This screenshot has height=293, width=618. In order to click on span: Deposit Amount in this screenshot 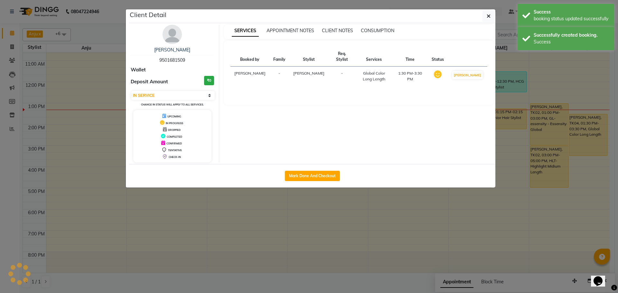, I will do `click(149, 82)`.